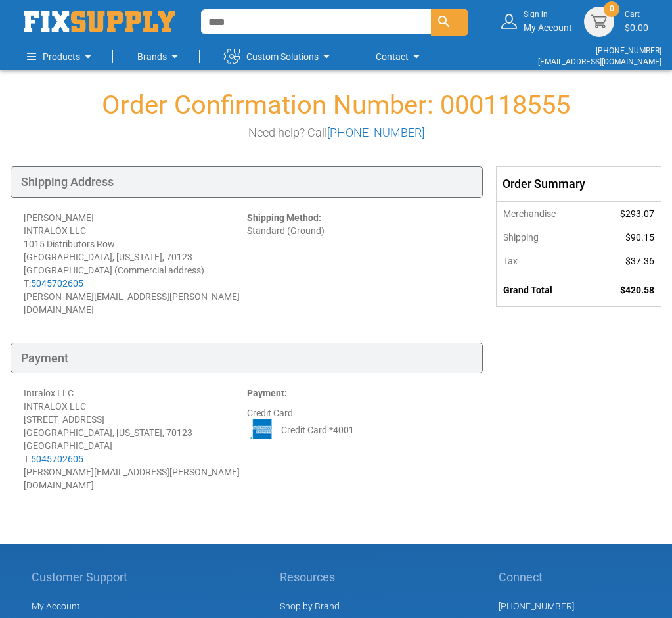 This screenshot has height=618, width=672. I want to click on a: Shop by Brand, so click(310, 606).